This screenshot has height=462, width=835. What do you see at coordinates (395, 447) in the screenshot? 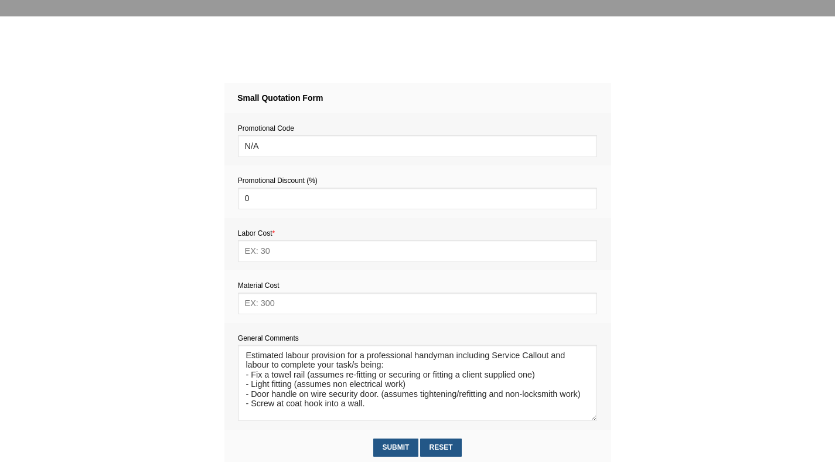
I see `input: Submit` at bounding box center [395, 447].